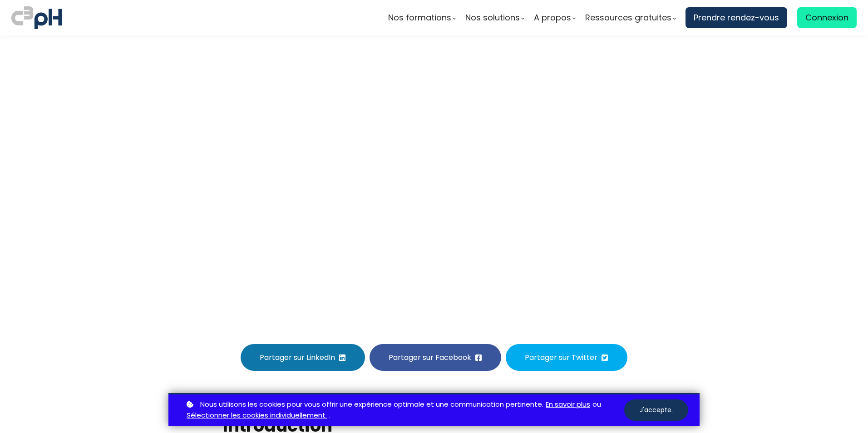 Image resolution: width=868 pixels, height=433 pixels. I want to click on span: Partager sur LinkedIn, so click(298, 358).